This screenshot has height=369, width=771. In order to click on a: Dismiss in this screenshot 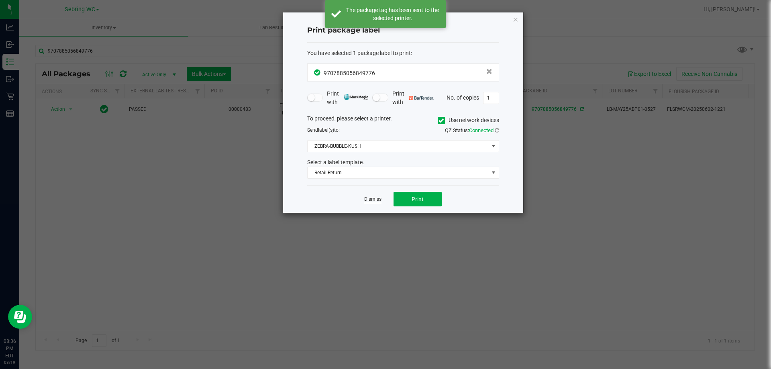, I will do `click(373, 199)`.